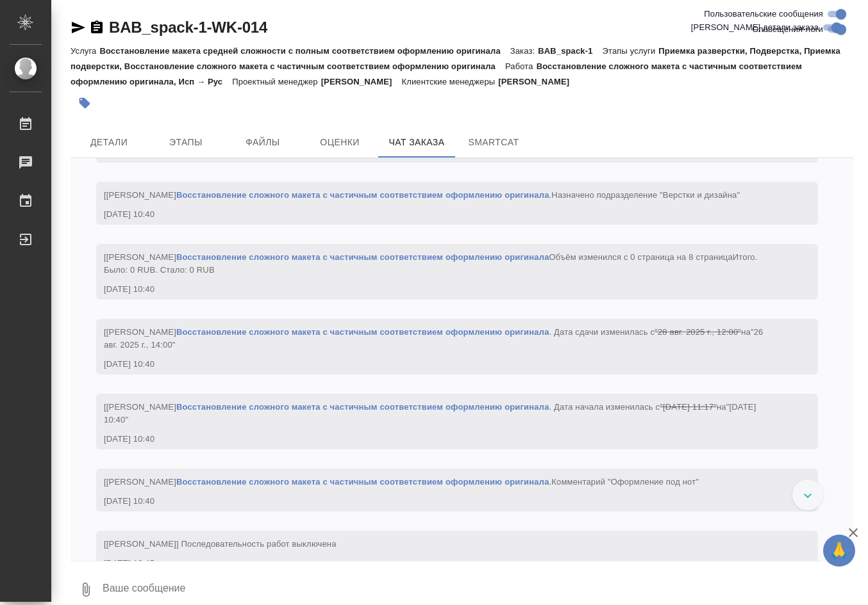 This screenshot has height=605, width=868. What do you see at coordinates (78, 28) in the screenshot?
I see `button: Скопировать ссылку для ЯМессенджера` at bounding box center [78, 28].